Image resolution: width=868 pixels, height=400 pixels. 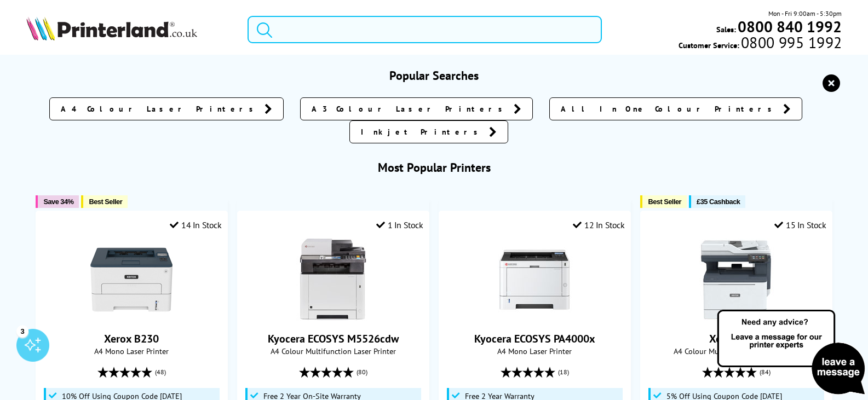 What do you see at coordinates (534, 280) in the screenshot?
I see `img: Kyocera ECOSYS PA4000x` at bounding box center [534, 280].